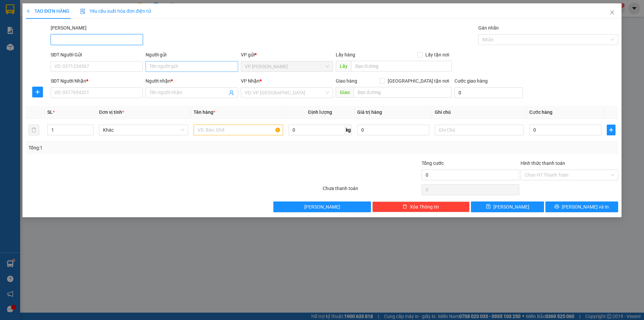 The height and width of the screenshot is (320, 644). Describe the element at coordinates (612, 13) in the screenshot. I see `button: Close` at that location.